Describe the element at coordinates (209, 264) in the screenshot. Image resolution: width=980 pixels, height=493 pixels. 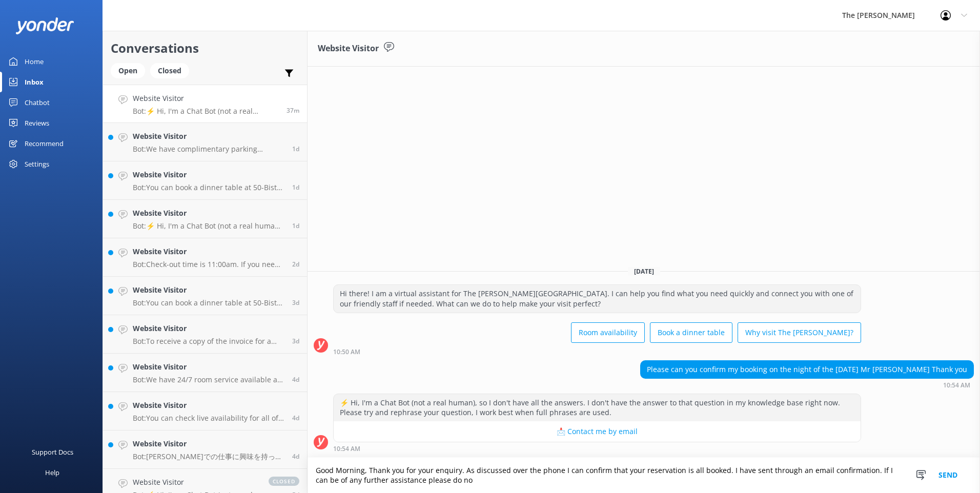
I see `p: Bot: Check-out time is 11:00am. If you need a late check-out, please contact Reception. This is s...` at that location.